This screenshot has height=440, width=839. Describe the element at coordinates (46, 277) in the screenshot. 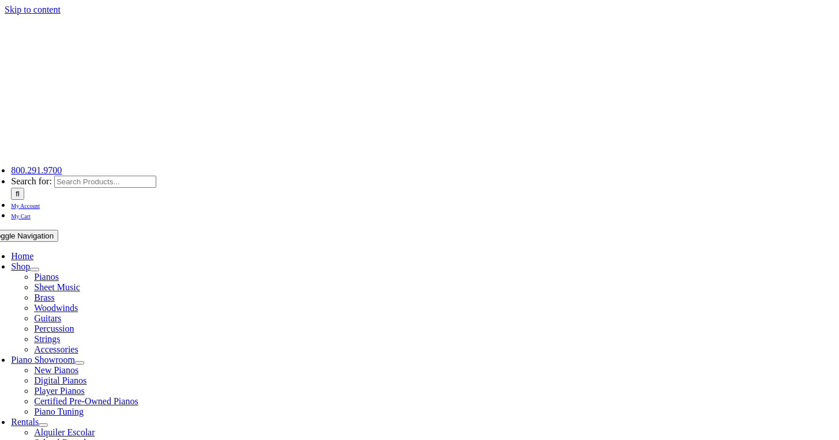

I see `a: Pianos` at that location.